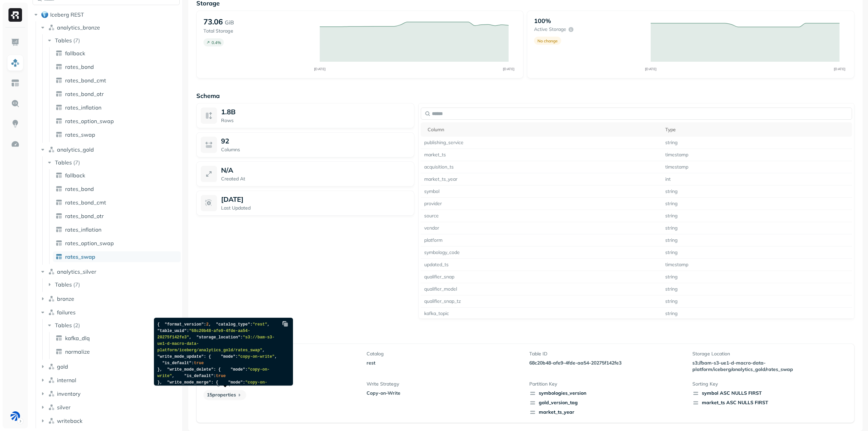  Describe the element at coordinates (217, 43) in the screenshot. I see `p: 0.4 %` at that location.